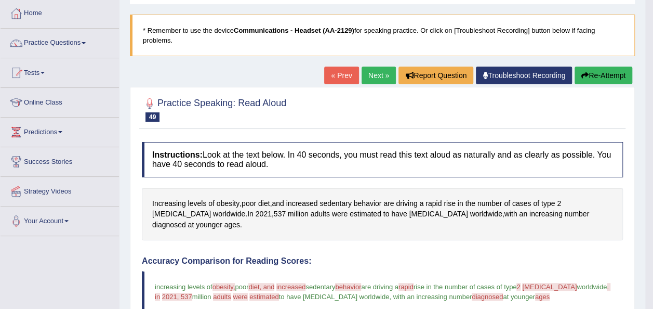  Describe the element at coordinates (222, 296) in the screenshot. I see `span: adults` at that location.